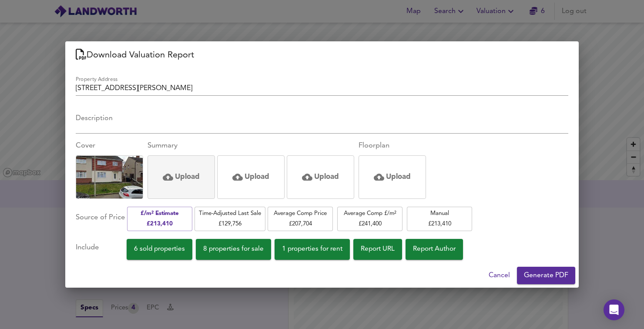  What do you see at coordinates (378, 249) in the screenshot?
I see `button: Report URL` at bounding box center [378, 249].